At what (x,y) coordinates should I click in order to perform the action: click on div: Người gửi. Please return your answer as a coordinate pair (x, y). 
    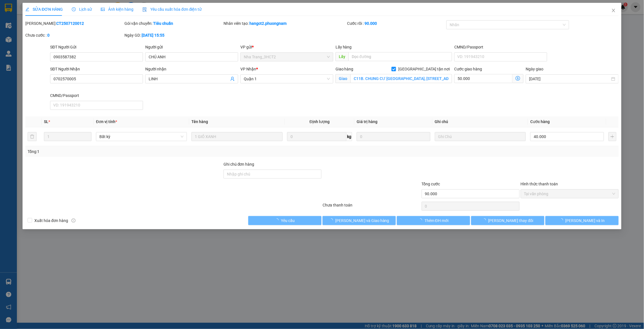
    Looking at the image, I should click on (192, 47).